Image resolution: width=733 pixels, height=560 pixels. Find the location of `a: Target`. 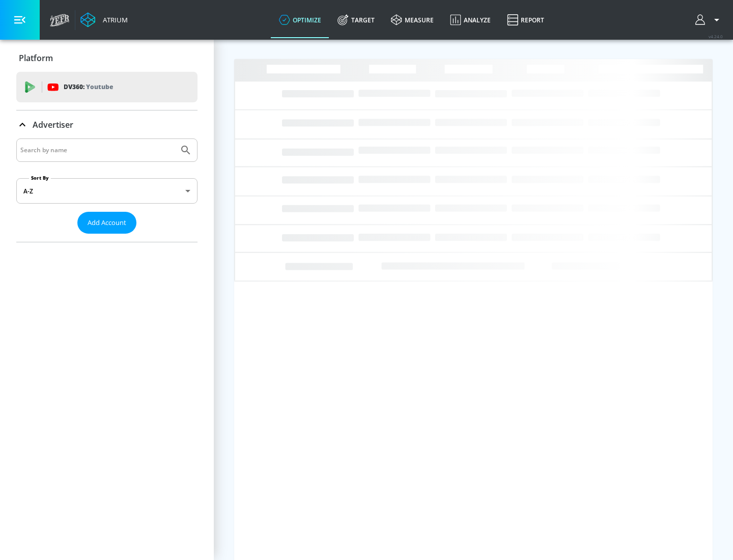

a: Target is located at coordinates (356, 20).